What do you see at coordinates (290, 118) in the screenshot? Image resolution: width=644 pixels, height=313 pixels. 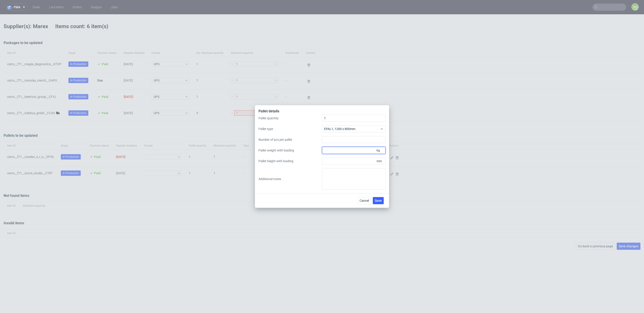 I see `label: Pallet quantity` at bounding box center [290, 118].